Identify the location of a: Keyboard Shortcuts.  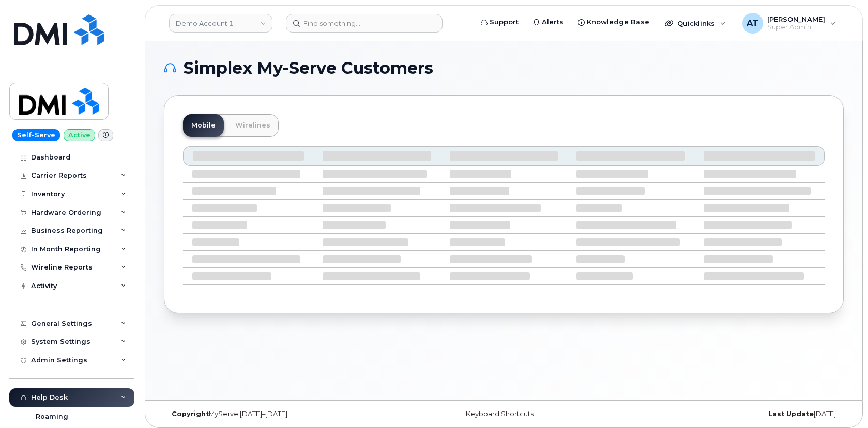
(499, 414).